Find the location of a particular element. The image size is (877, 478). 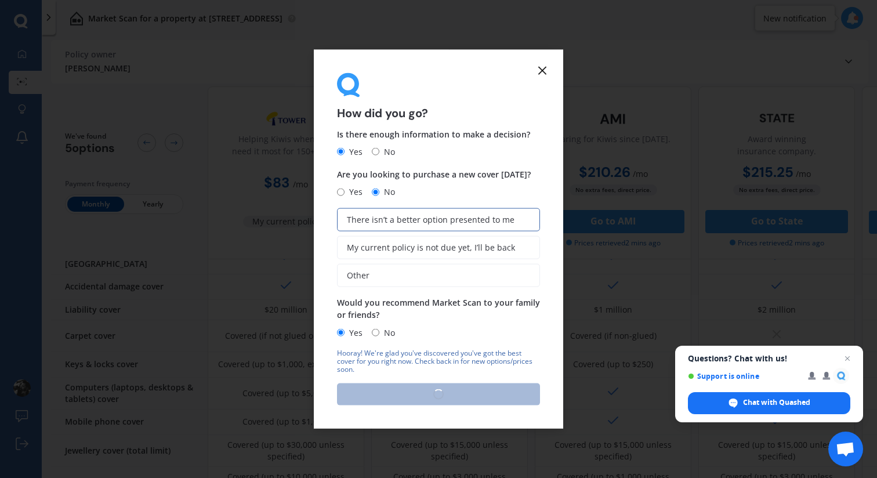

span: Would you recommend Market Scan to your family or friends? is located at coordinates (438, 308).